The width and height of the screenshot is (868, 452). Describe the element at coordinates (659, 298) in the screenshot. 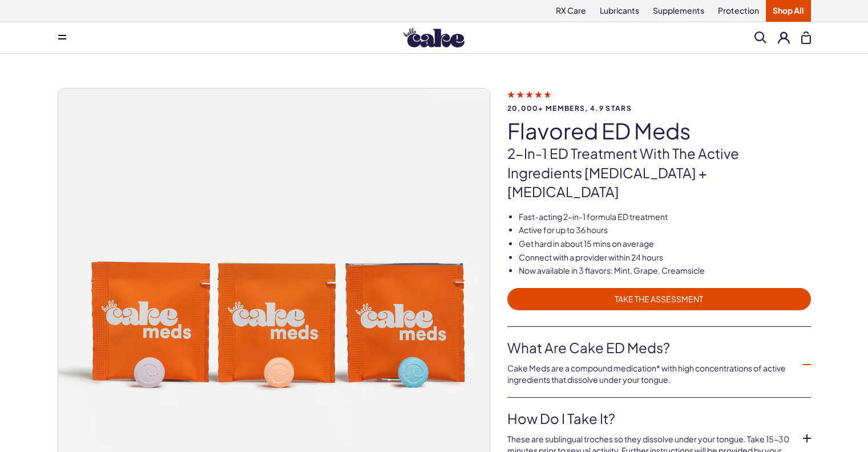

I see `span: TAKE THE ASSESSMENT` at that location.